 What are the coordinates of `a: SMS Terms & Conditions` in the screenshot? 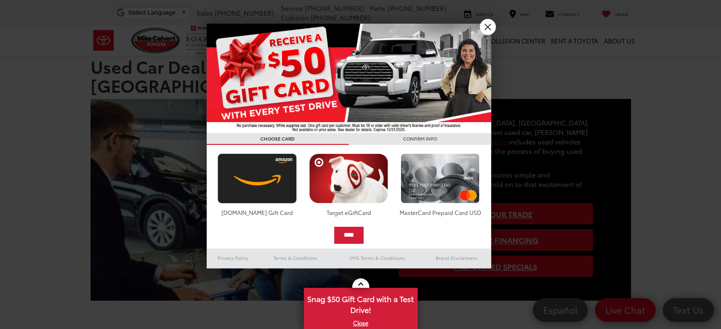 It's located at (377, 258).